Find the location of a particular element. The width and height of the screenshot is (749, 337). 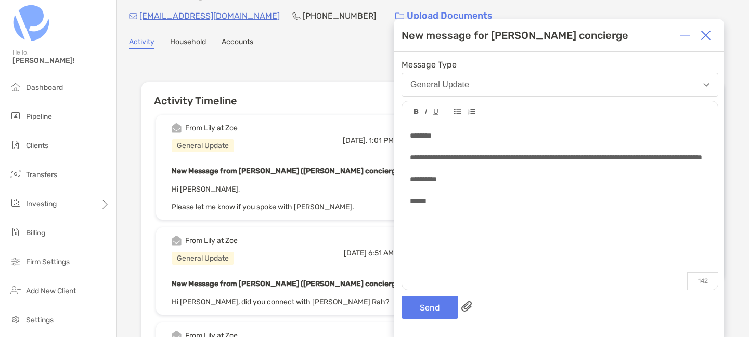

span: Transfers is located at coordinates (42, 175).